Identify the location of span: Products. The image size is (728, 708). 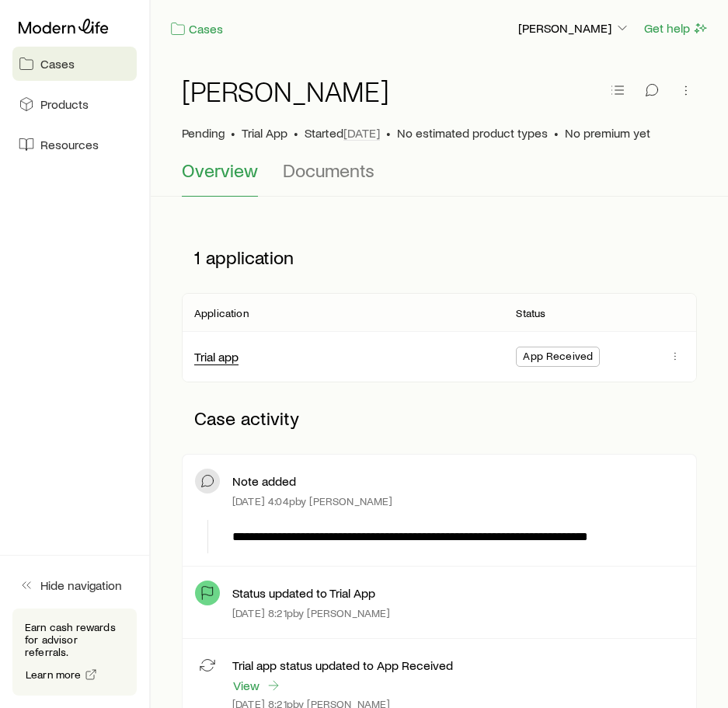
(65, 105).